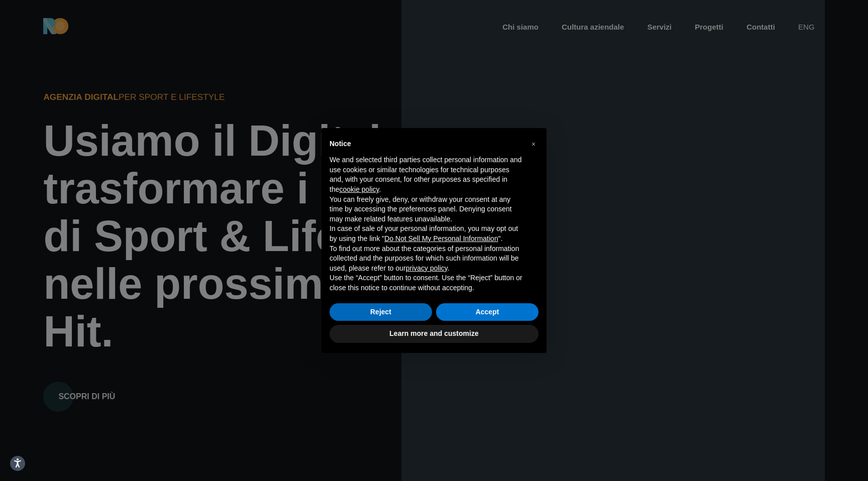 The width and height of the screenshot is (868, 481). I want to click on button: Reject, so click(381, 312).